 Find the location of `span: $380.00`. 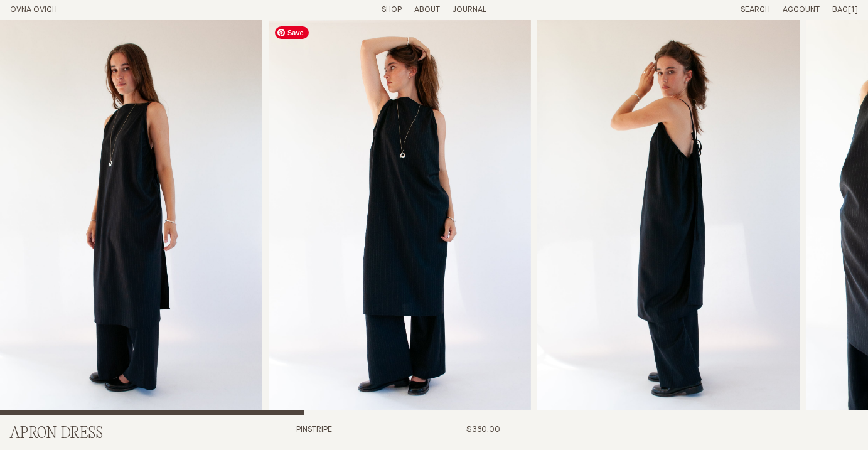

span: $380.00 is located at coordinates (484, 429).